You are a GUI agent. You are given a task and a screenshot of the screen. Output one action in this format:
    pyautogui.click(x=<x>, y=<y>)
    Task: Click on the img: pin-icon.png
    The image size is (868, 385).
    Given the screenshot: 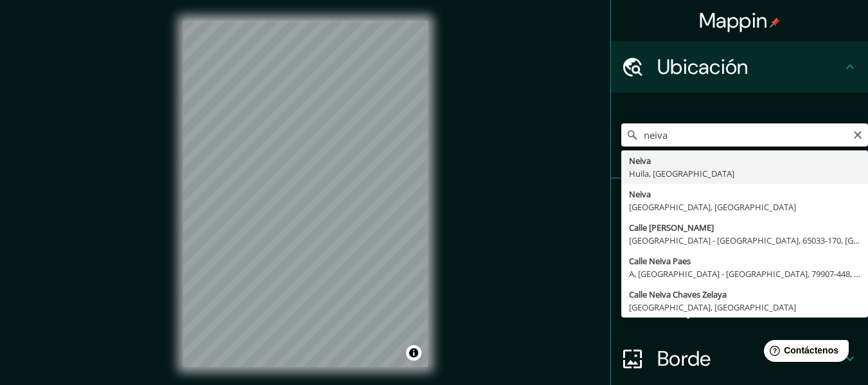 What is the action you would take?
    pyautogui.click(x=775, y=23)
    